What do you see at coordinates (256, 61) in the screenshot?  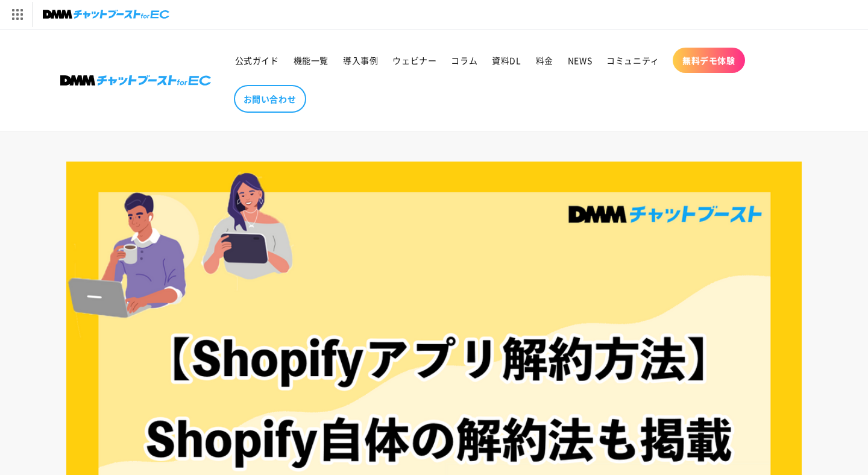 I see `a: 公式ガイド` at bounding box center [256, 61].